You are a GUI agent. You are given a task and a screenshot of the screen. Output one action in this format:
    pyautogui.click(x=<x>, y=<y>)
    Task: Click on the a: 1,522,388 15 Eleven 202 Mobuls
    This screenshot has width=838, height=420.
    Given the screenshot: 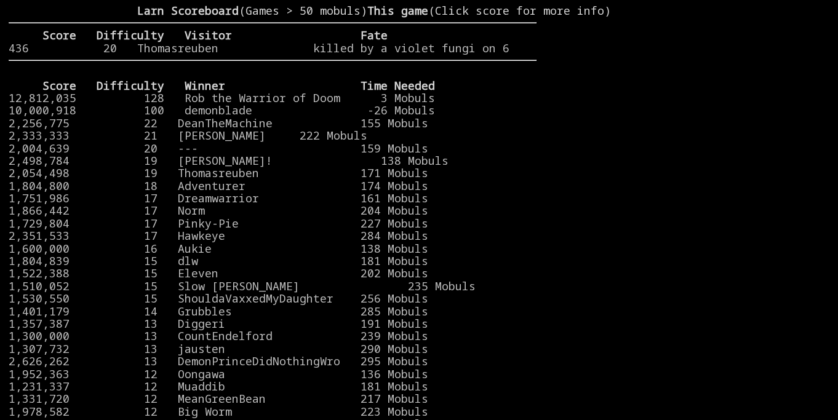 What is the action you would take?
    pyautogui.click(x=219, y=273)
    